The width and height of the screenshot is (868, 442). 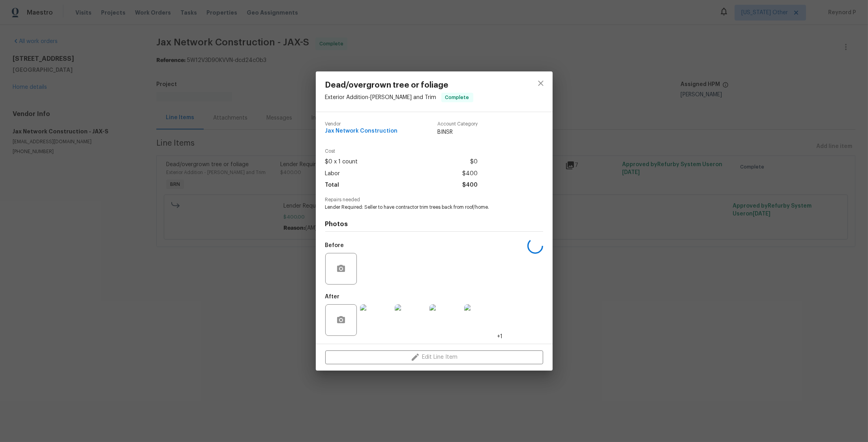 What do you see at coordinates (474, 162) in the screenshot?
I see `span: $0` at bounding box center [474, 162].